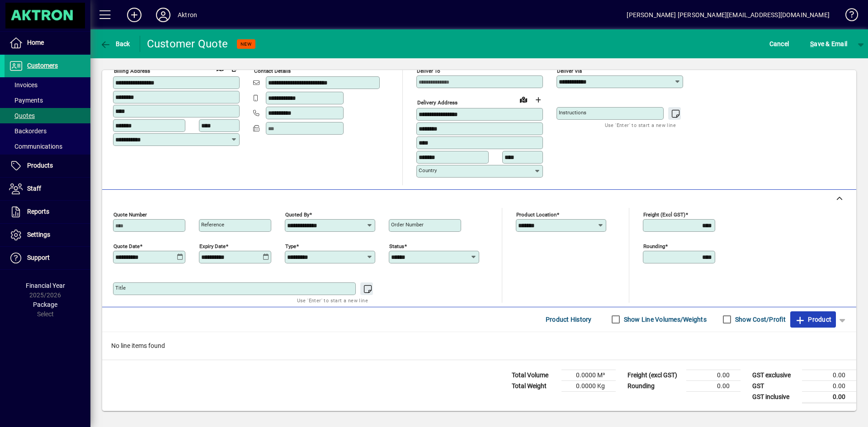 Image resolution: width=868 pixels, height=427 pixels. I want to click on mat-label: Status, so click(397, 246).